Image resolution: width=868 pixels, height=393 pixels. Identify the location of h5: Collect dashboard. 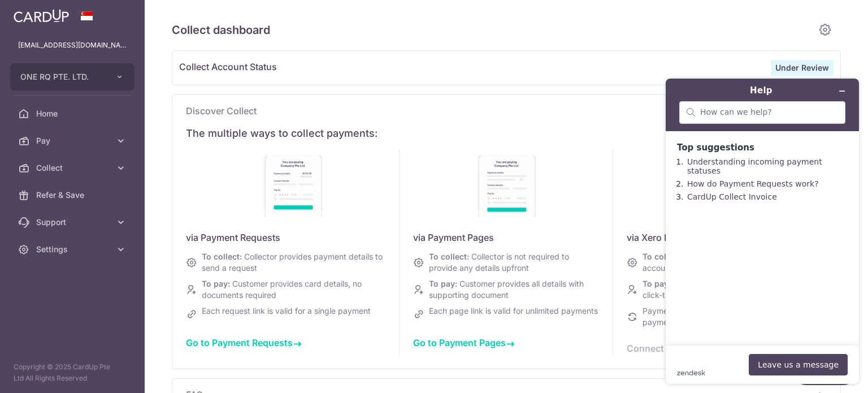
(493, 30).